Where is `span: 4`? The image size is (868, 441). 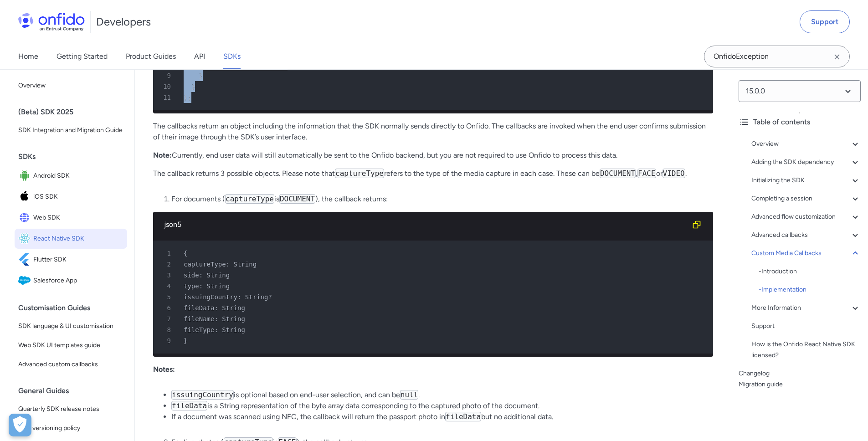
span: 4 is located at coordinates (167, 286).